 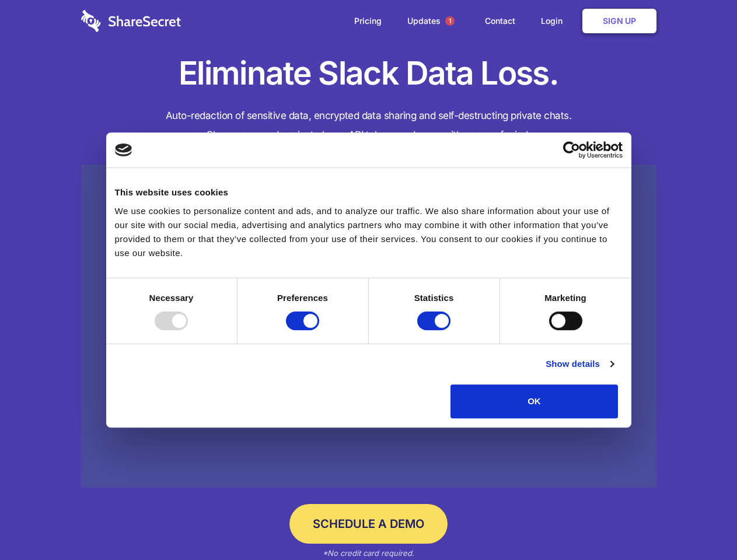 I want to click on strong: Statistics, so click(x=434, y=297).